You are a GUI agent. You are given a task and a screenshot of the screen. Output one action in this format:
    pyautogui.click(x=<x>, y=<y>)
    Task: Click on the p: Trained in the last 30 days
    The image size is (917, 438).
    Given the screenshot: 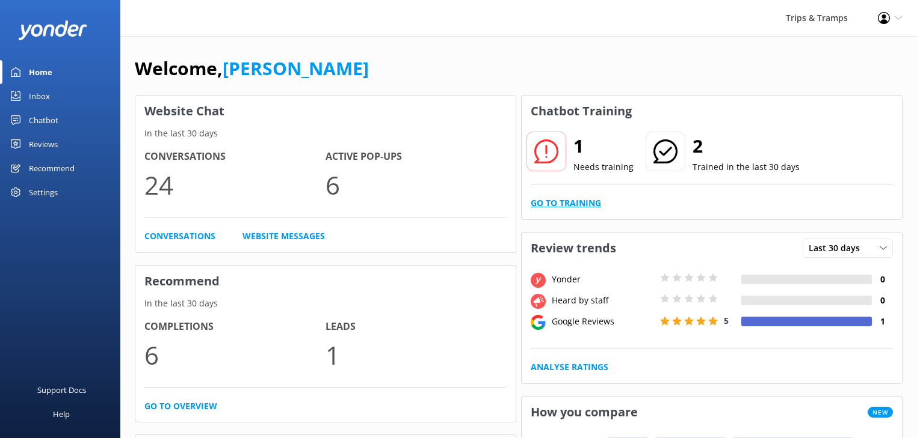 What is the action you would take?
    pyautogui.click(x=746, y=167)
    